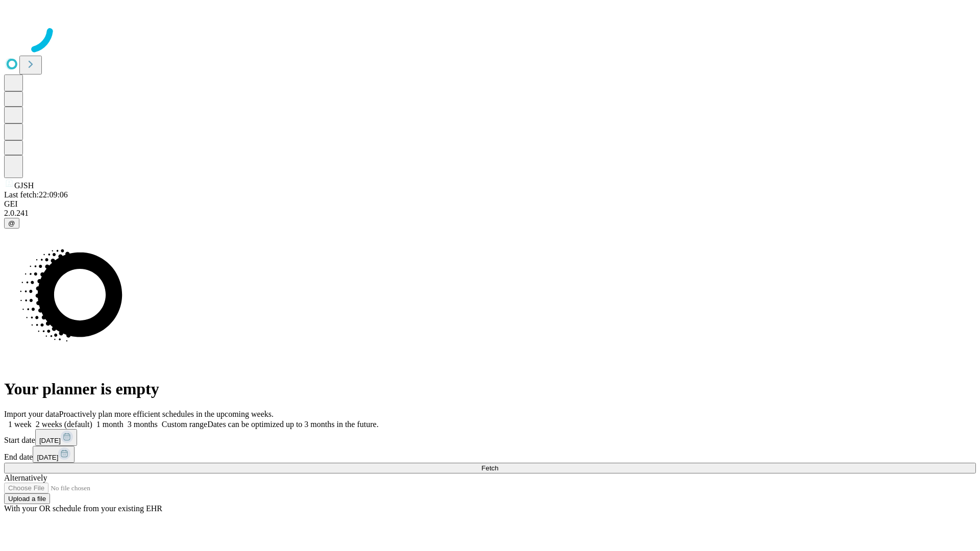 The width and height of the screenshot is (980, 551). What do you see at coordinates (490, 468) in the screenshot?
I see `span: Fetch` at bounding box center [490, 468].